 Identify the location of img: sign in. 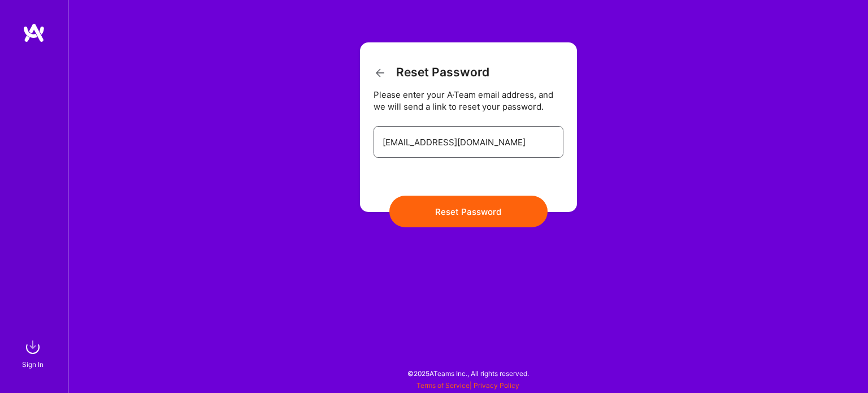
(33, 347).